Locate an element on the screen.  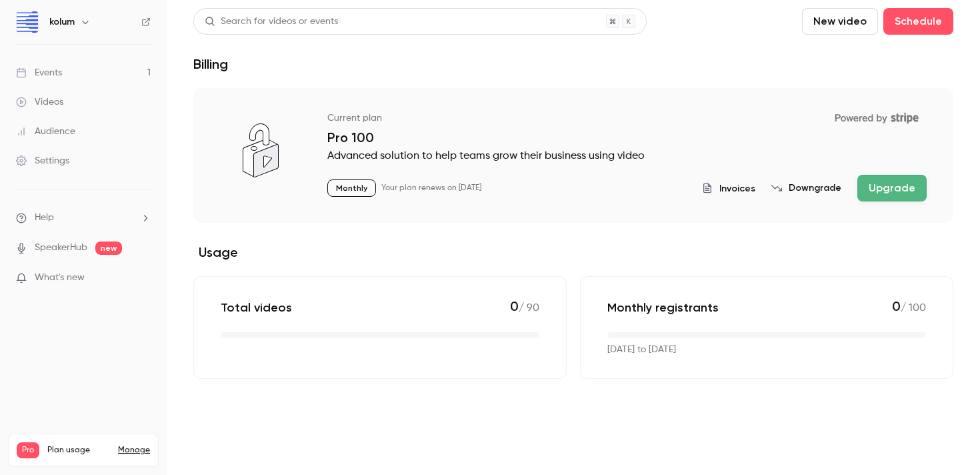
span: Help is located at coordinates (44, 217).